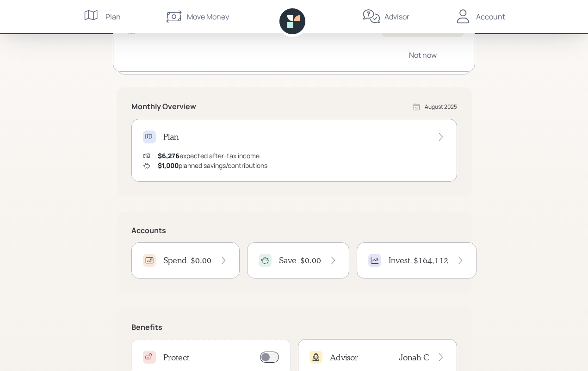  I want to click on h4: Protect, so click(176, 358).